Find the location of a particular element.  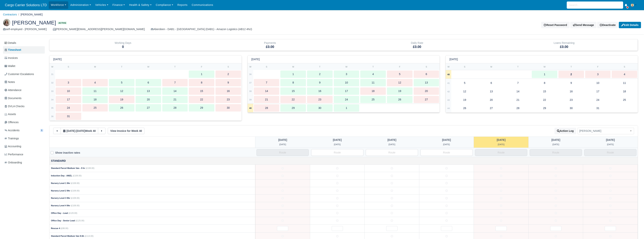

span: 1 is located at coordinates (42, 130).